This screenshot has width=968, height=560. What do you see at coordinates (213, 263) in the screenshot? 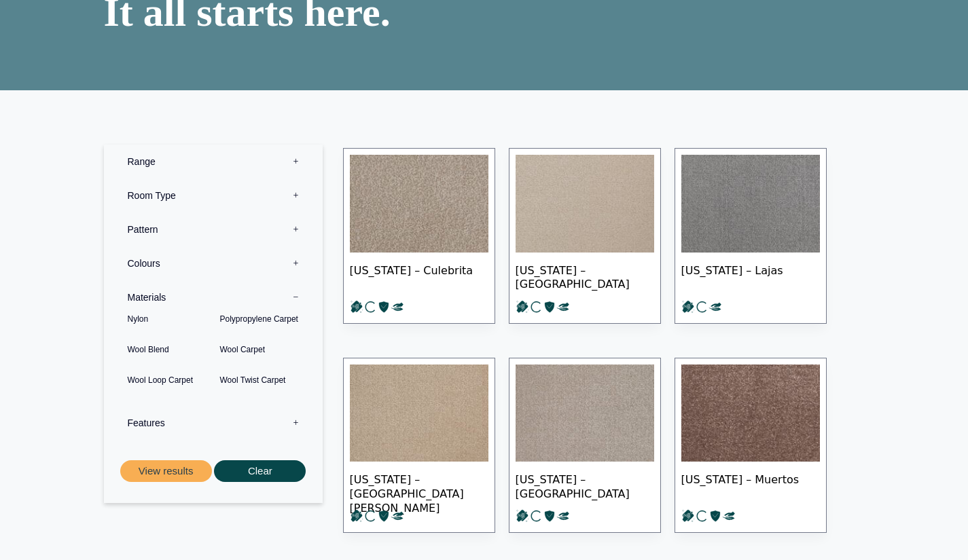
I see `label: Colours` at bounding box center [213, 263].